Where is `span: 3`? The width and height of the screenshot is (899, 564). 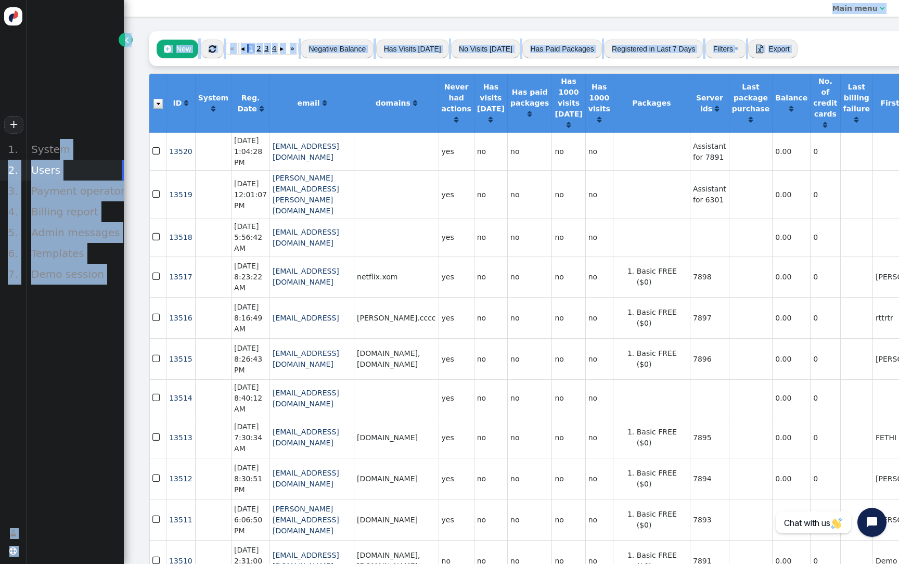 span: 3 is located at coordinates (266, 48).